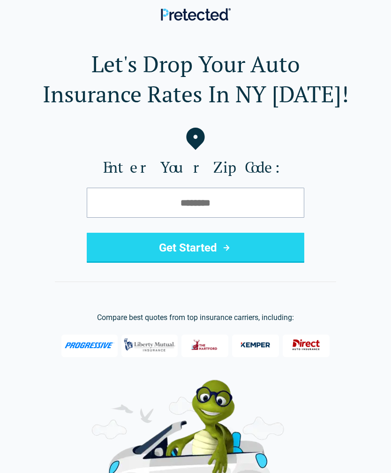  What do you see at coordinates (150, 345) in the screenshot?
I see `img: Liberty Mutual` at bounding box center [150, 345].